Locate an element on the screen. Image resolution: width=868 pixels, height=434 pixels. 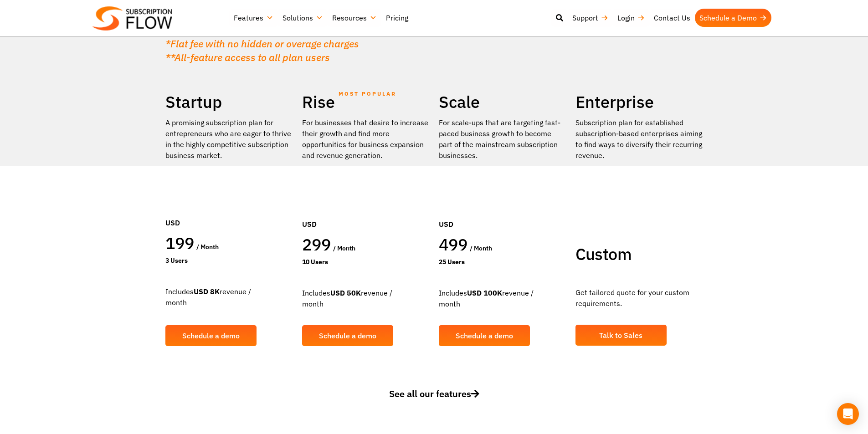
a: Features is located at coordinates (254, 18).